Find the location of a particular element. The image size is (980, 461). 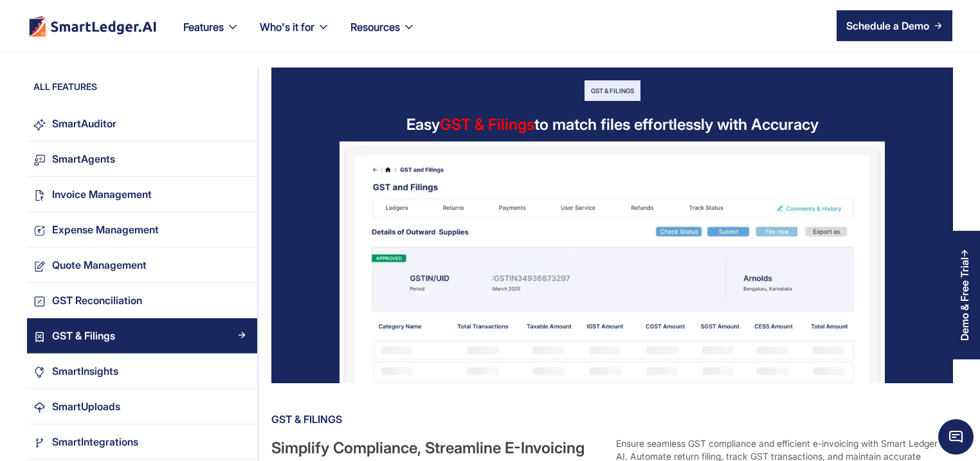

div: SmartUploads is located at coordinates (86, 407).